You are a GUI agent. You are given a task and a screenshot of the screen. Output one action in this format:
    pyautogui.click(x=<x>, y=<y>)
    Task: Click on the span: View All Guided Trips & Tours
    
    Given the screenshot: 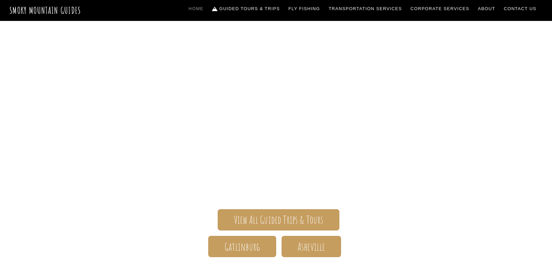 What is the action you would take?
    pyautogui.click(x=278, y=220)
    